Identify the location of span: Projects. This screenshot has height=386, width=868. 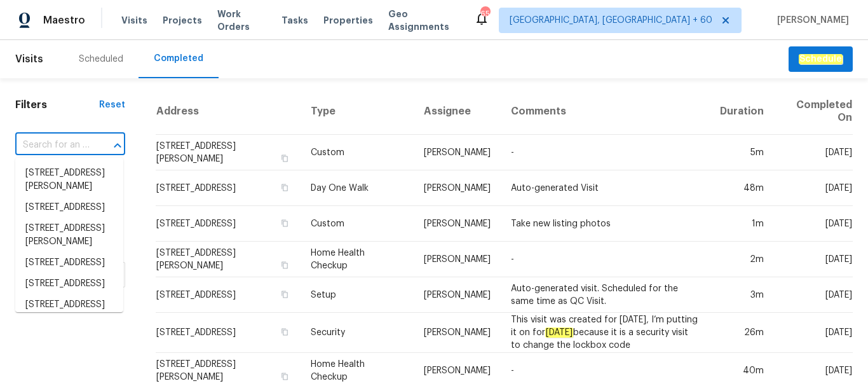
(183, 21).